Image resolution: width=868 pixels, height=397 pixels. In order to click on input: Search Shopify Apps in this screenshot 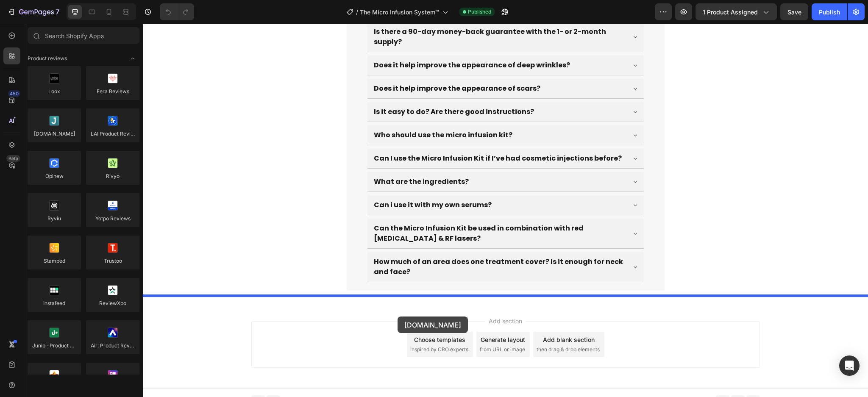, I will do `click(84, 36)`.